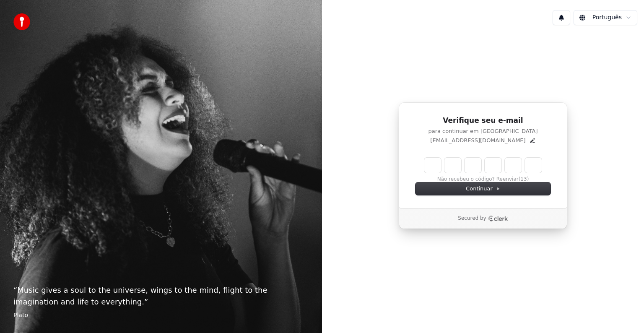 This screenshot has height=333, width=644. Describe the element at coordinates (532, 141) in the screenshot. I see `button: Edit` at that location.